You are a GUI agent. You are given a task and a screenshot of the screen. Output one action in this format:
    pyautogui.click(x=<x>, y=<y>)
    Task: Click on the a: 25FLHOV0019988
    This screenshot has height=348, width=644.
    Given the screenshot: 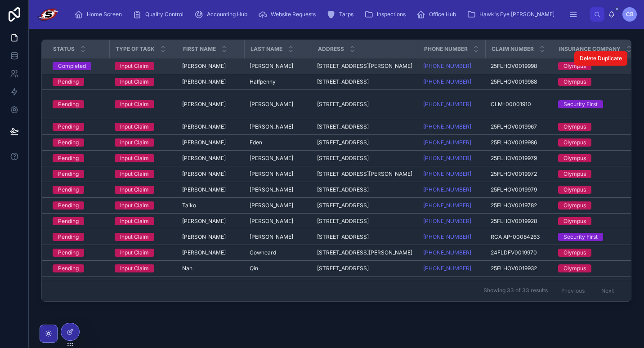 What is the action you would take?
    pyautogui.click(x=519, y=82)
    